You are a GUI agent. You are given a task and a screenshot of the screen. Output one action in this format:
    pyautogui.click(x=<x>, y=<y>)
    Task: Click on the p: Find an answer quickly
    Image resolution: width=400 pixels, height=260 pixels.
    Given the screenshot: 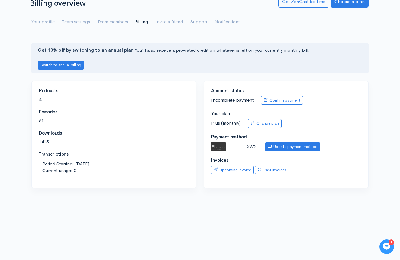 What is the action you would take?
    pyautogui.click(x=60, y=107)
    